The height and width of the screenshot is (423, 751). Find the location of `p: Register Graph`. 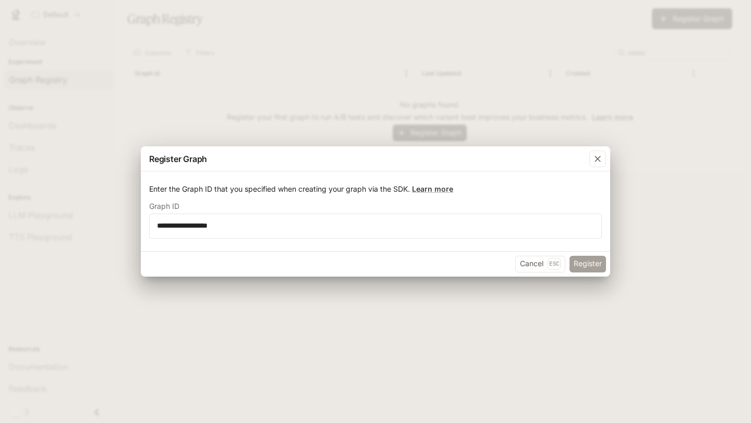

p: Register Graph is located at coordinates (178, 159).